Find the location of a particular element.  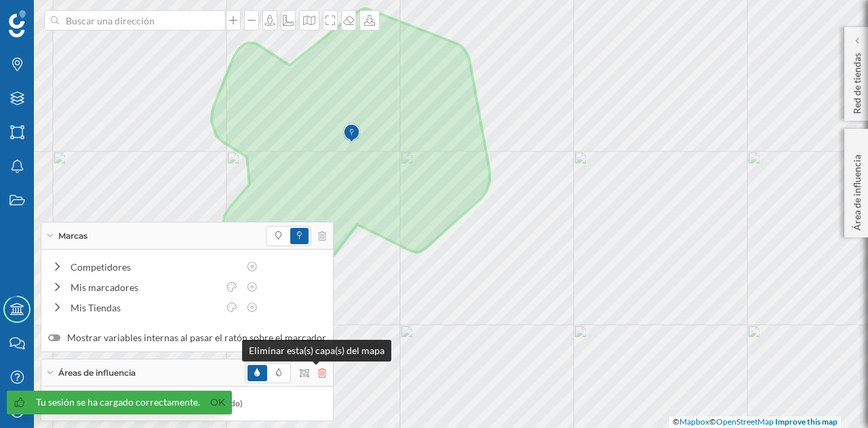

img: Marker is located at coordinates (351, 134).